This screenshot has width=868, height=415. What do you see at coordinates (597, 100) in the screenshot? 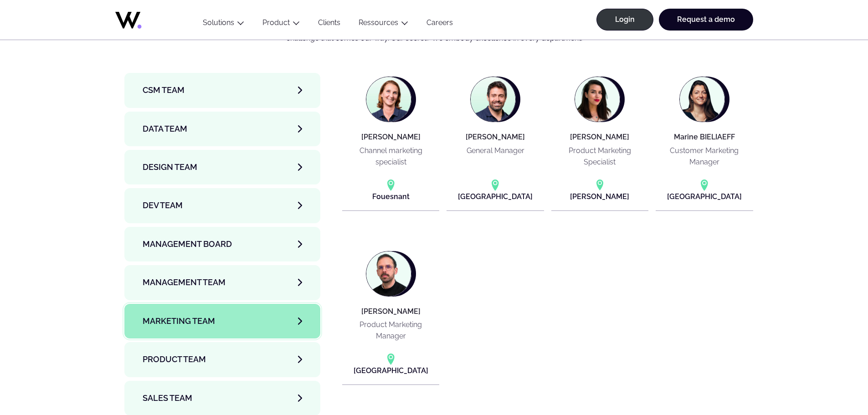
I see `img: Laura MARTINENGHI` at bounding box center [597, 100].